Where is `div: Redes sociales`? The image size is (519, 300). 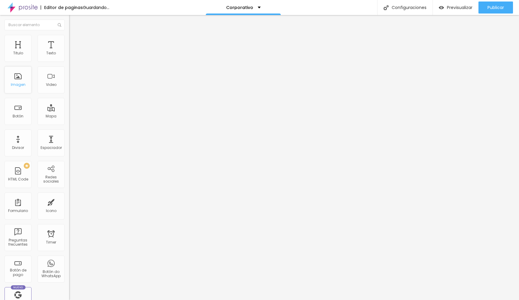
div: Redes sociales is located at coordinates (51, 179).